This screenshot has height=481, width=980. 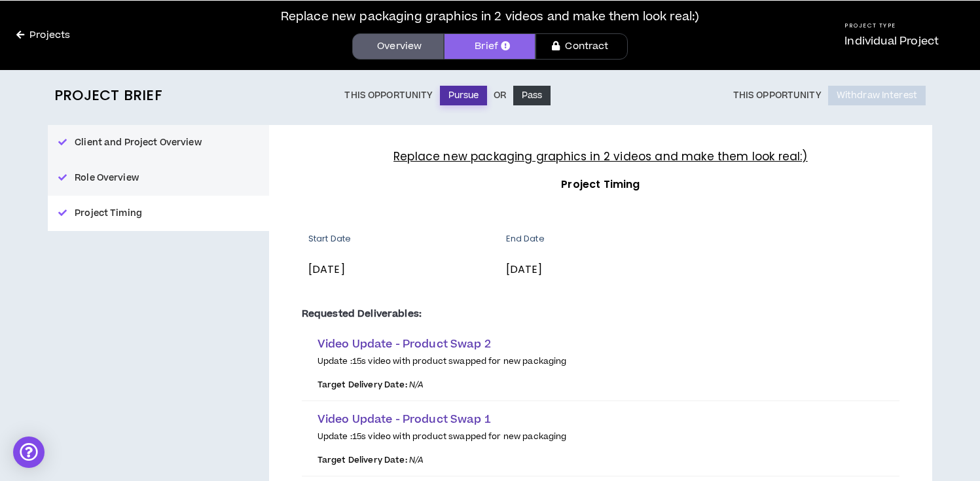 I want to click on h5: Project Type, so click(x=891, y=26).